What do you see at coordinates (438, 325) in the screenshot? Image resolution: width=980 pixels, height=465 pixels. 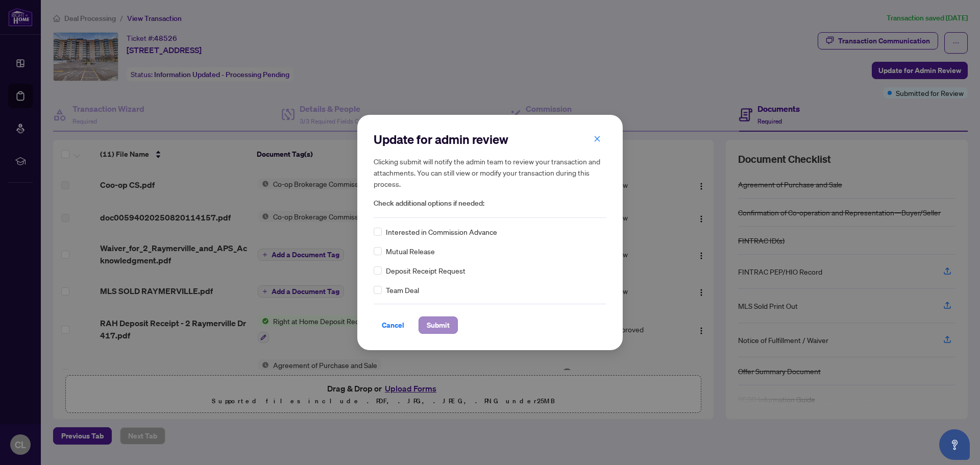 I see `button: Submit` at bounding box center [438, 325].